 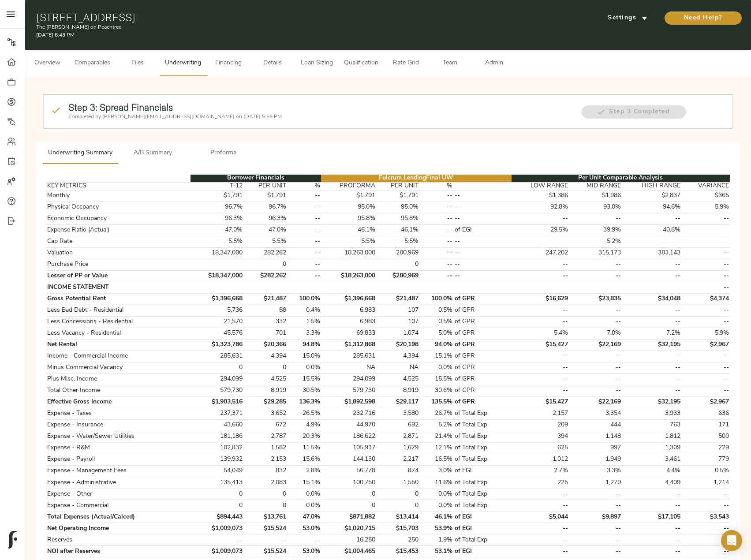 I want to click on td: $1,791, so click(x=265, y=196).